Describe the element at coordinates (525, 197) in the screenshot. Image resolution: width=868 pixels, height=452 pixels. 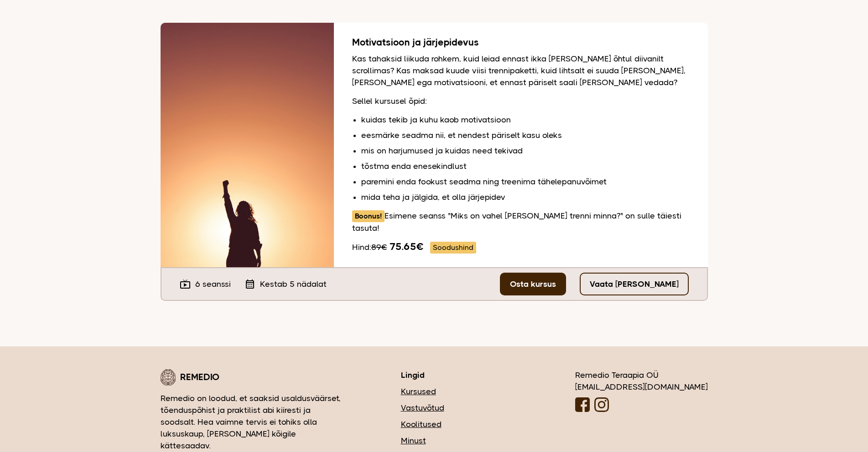
I see `li: mida teha ja jälgida, et olla järjepidev` at that location.